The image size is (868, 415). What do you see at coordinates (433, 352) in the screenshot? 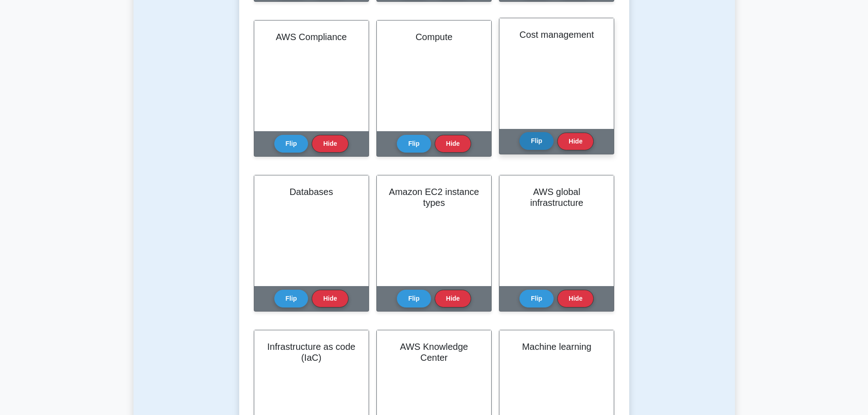
I see `h2: AWS Knowledge Center` at bounding box center [433, 352].